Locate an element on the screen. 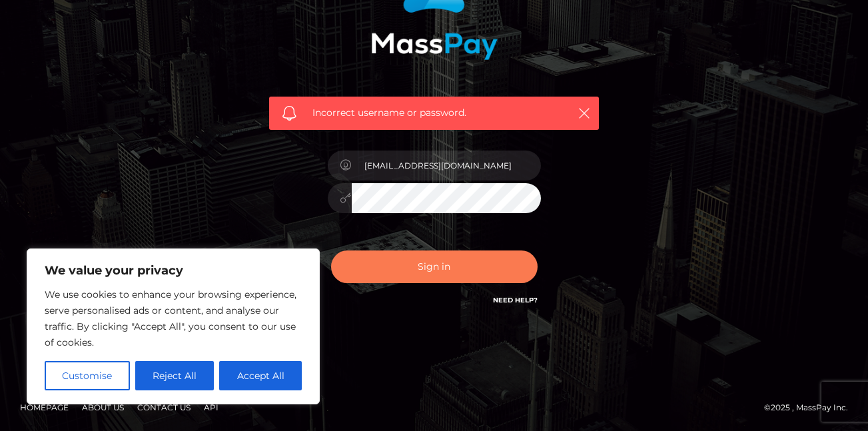  button: Accept All is located at coordinates (260, 376).